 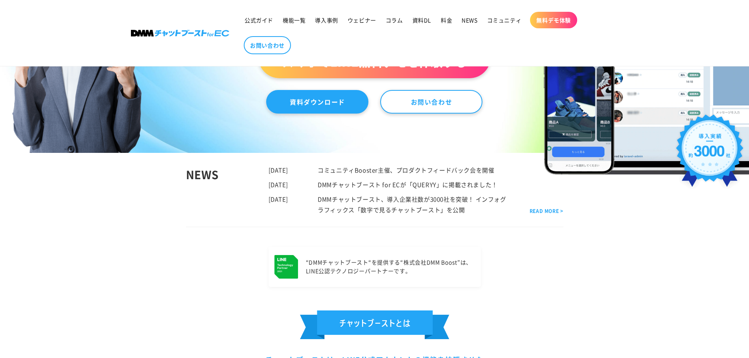 What do you see at coordinates (422, 20) in the screenshot?
I see `a: 資料DL` at bounding box center [422, 20].